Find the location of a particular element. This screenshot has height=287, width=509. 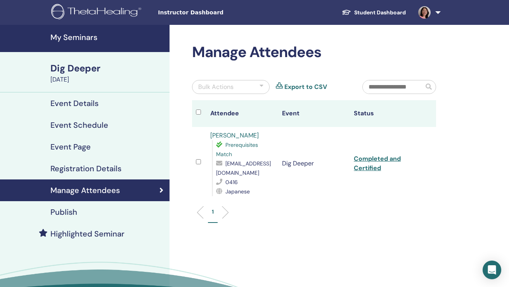

div: Open Intercom Messenger is located at coordinates (492, 270).